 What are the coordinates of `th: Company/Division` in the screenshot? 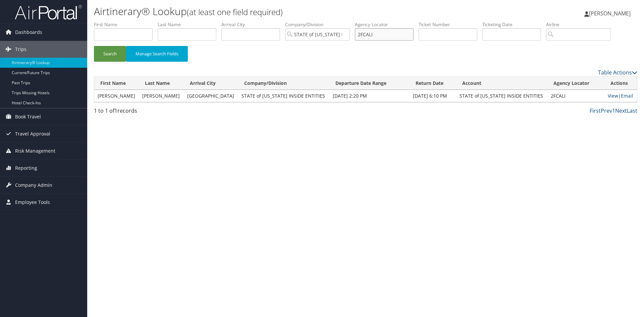 It's located at (284, 83).